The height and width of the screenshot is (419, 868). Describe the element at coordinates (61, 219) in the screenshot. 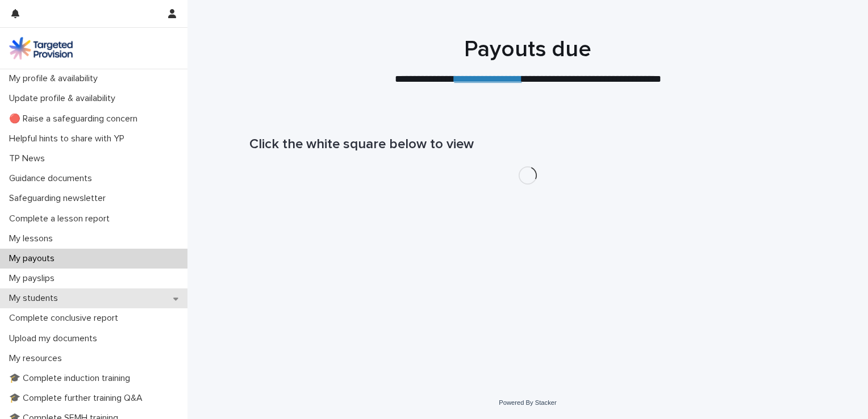

I see `p: Complete a lesson report` at that location.